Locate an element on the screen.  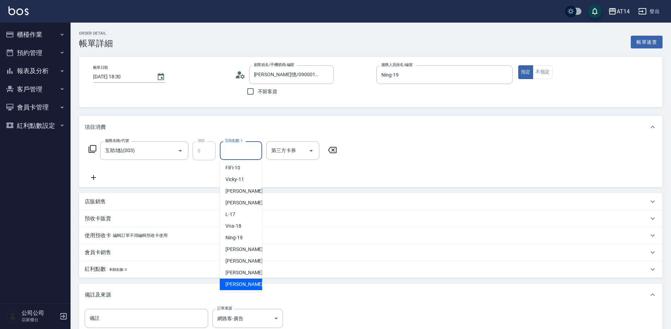
p: 店販銷售 is located at coordinates (95, 201).